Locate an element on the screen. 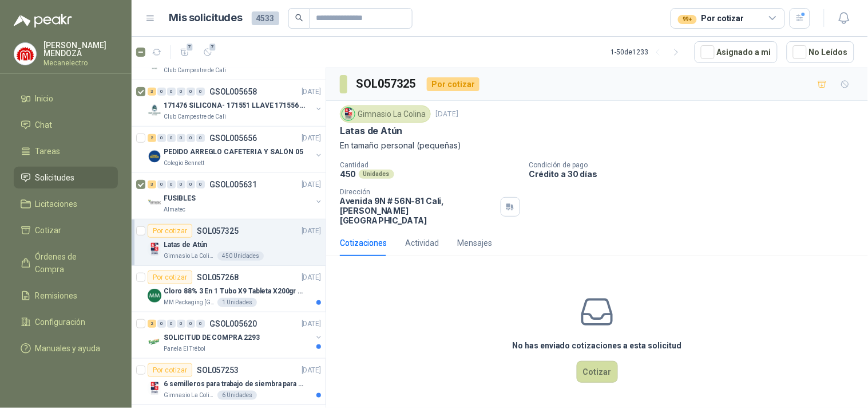 The width and height of the screenshot is (868, 408). span: Remisiones is located at coordinates (57, 295).